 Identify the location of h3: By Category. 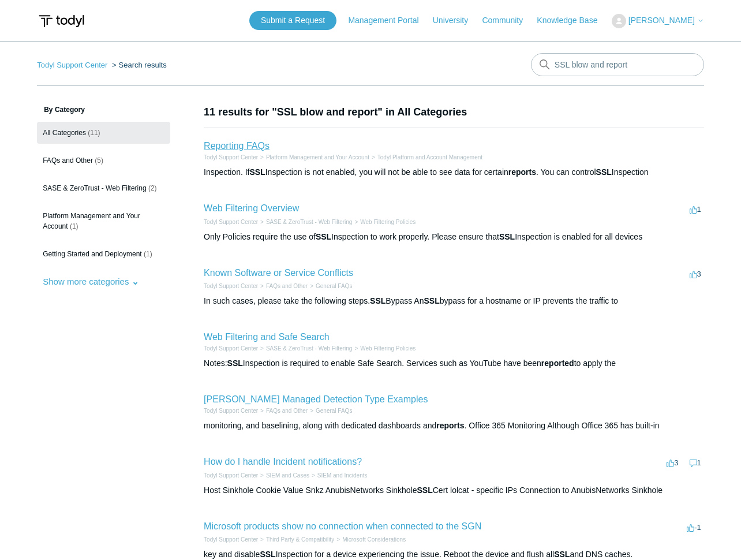
(104, 110).